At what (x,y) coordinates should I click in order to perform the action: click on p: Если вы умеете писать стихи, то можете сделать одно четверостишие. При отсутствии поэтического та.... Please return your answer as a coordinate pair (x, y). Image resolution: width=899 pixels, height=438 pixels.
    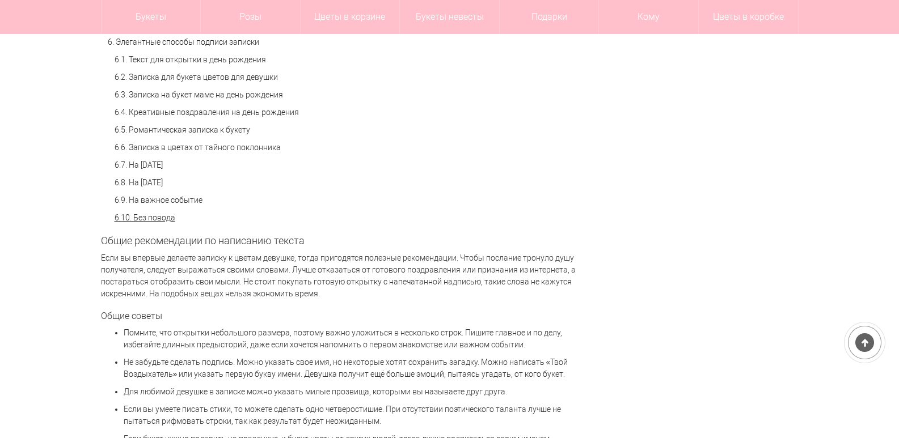
    Looking at the image, I should click on (353, 416).